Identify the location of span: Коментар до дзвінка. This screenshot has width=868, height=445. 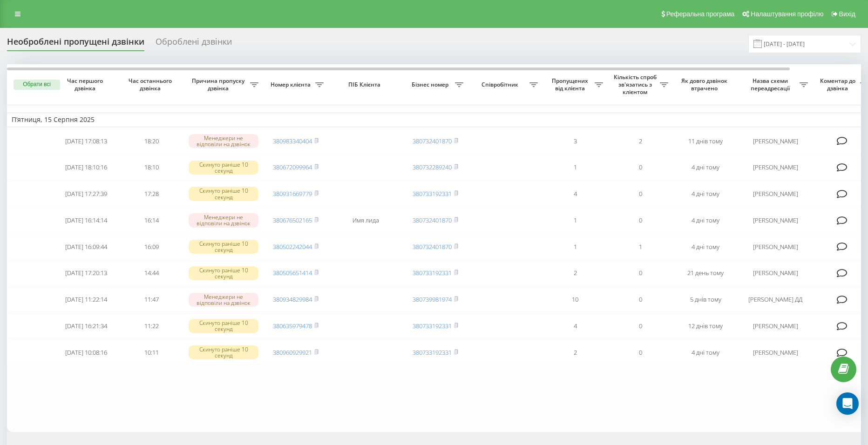
(839, 84).